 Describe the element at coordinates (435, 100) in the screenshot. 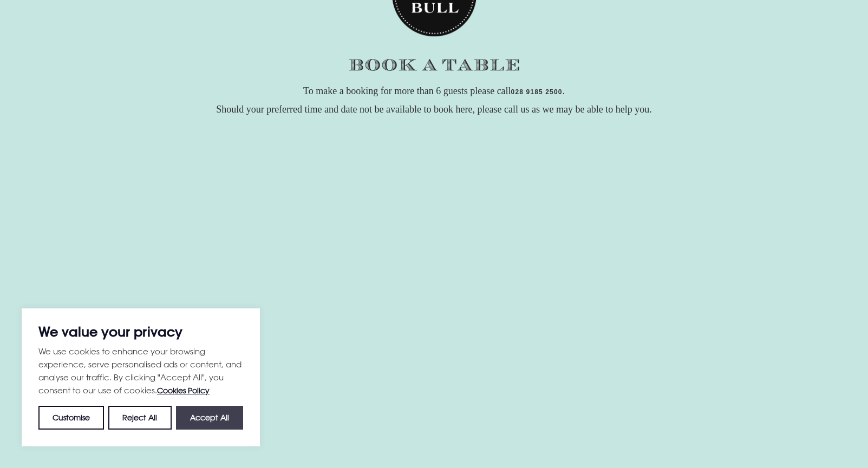

I see `p: To make a booking for more than 6 guests please call . Should your preferred time and date not be...` at that location.